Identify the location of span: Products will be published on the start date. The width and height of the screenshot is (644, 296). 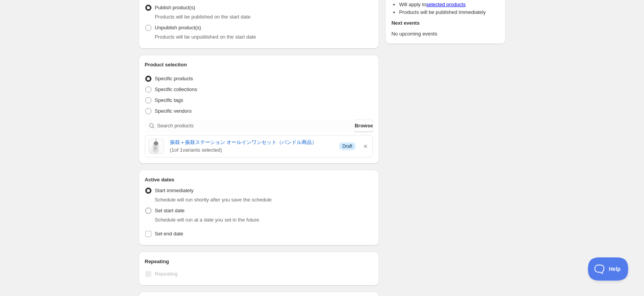
(203, 17).